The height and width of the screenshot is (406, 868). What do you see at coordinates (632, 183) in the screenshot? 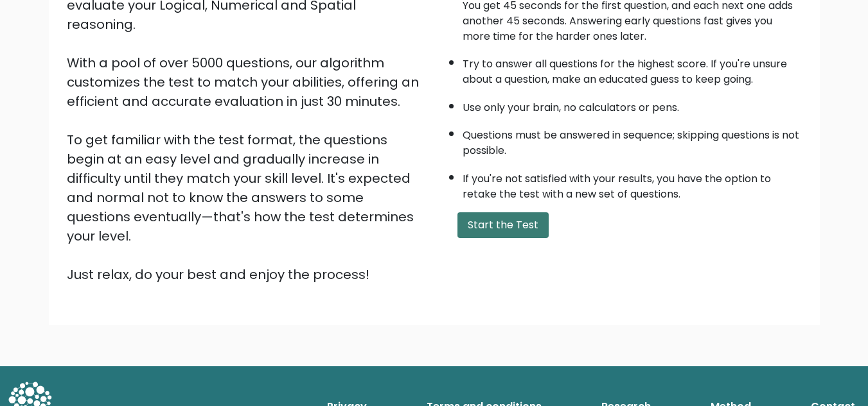
I see `li: If you're not satisfied with your results, you have the option to retake the test with a new set ...` at bounding box center [632, 183].